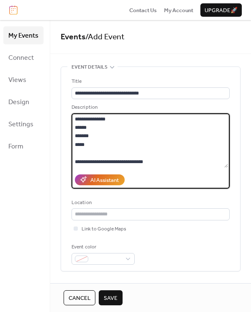  Describe the element at coordinates (178, 10) in the screenshot. I see `span: My Account` at that location.